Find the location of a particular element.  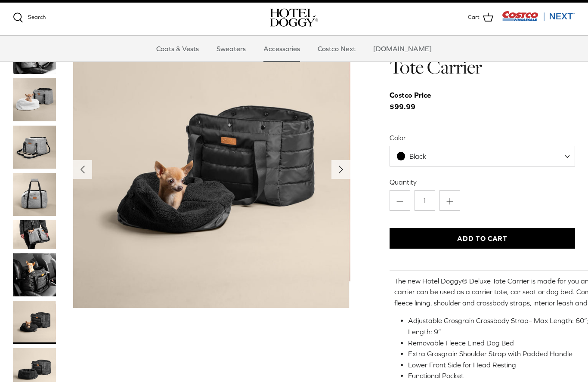

a: Visit Costco Next is located at coordinates (538, 19).